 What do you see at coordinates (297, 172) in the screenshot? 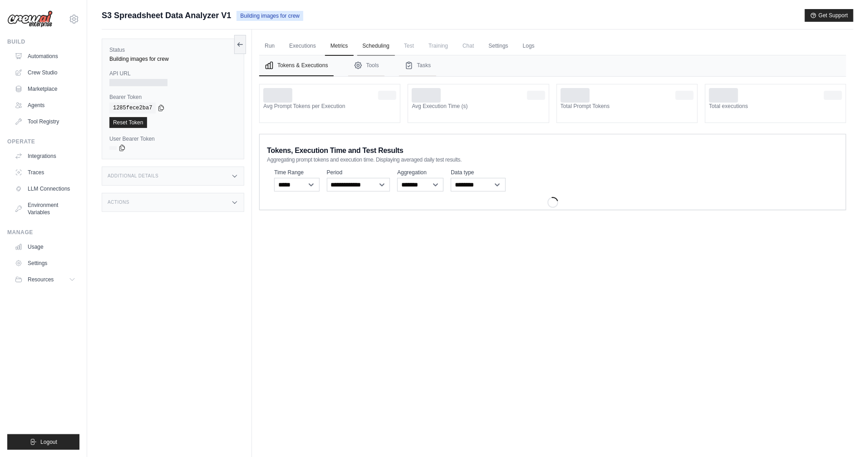
I see `label: Time Range` at bounding box center [297, 172].